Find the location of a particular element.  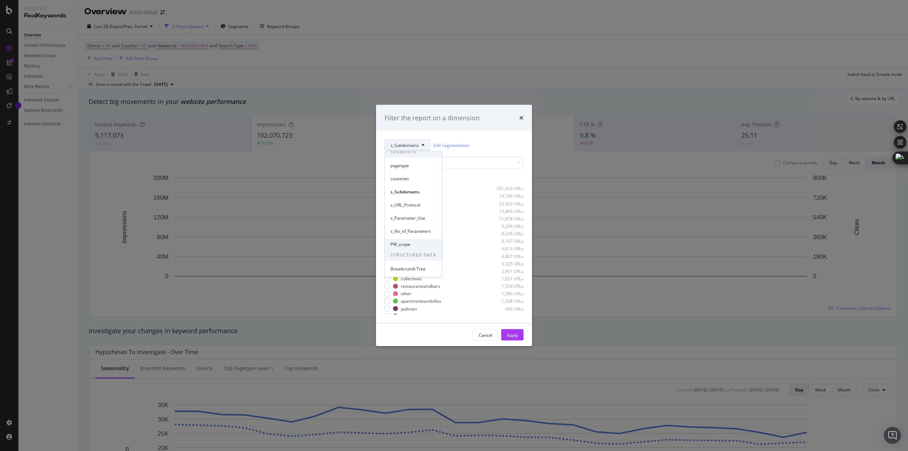

span: SEGMENTS is located at coordinates (413, 152).